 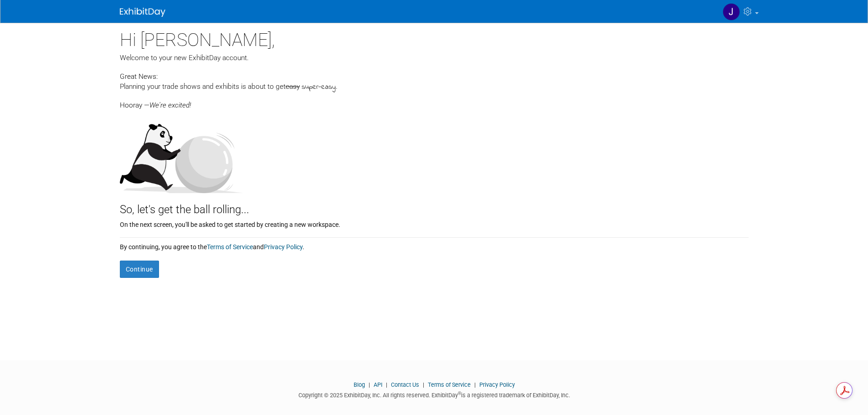 What do you see at coordinates (142, 13) in the screenshot?
I see `img: ExhibitDay` at bounding box center [142, 13].